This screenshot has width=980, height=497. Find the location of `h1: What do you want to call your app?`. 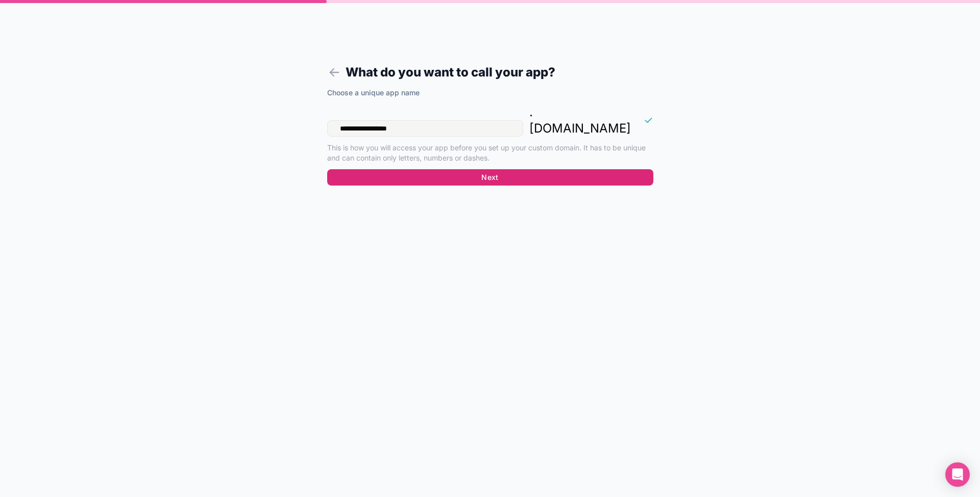

h1: What do you want to call your app? is located at coordinates (490, 72).